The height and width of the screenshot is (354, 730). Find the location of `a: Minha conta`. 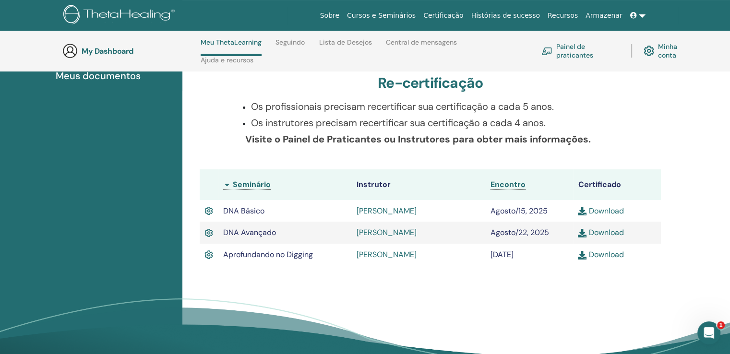

a: Minha conta is located at coordinates (669, 51).